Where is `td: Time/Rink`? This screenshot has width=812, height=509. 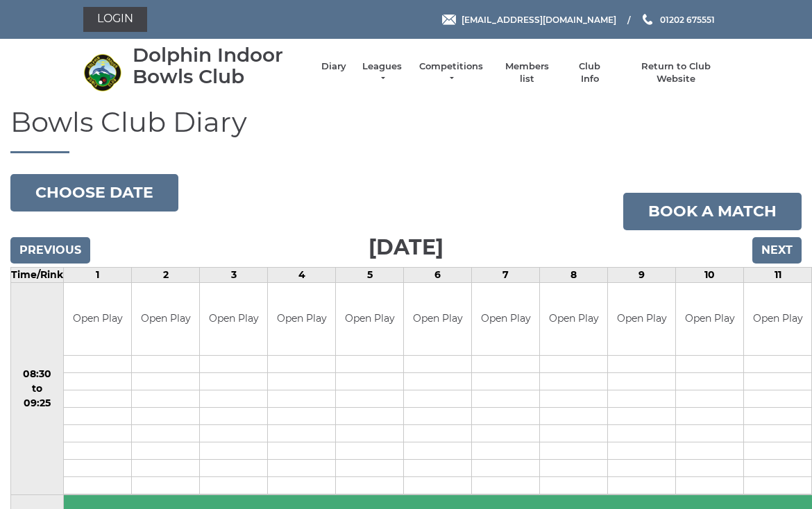
td: Time/Rink is located at coordinates (38, 275).